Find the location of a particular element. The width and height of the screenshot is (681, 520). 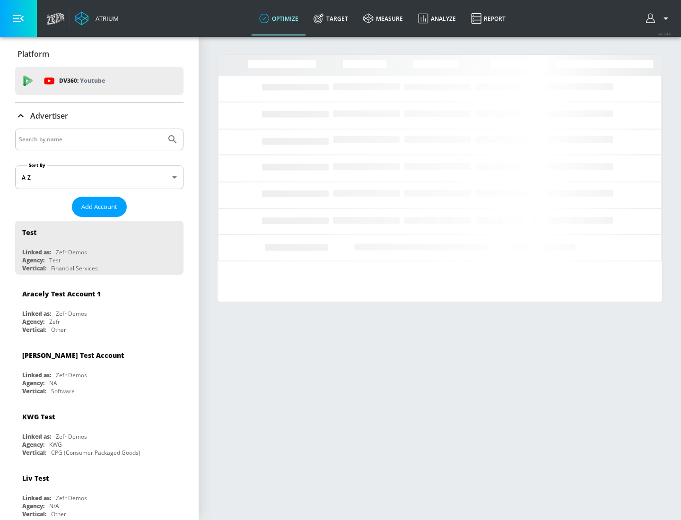

p: Platform is located at coordinates (33, 54).